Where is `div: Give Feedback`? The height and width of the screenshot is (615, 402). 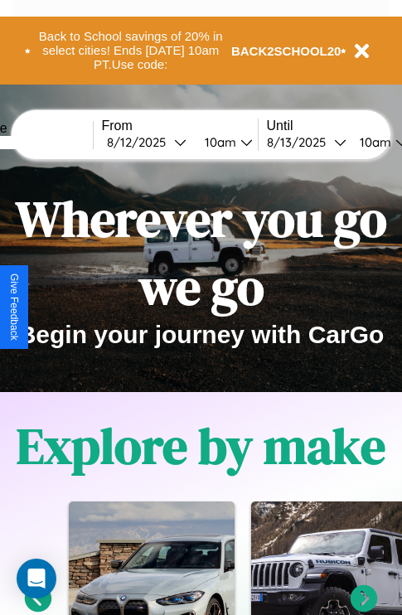
div: Give Feedback is located at coordinates (14, 307).